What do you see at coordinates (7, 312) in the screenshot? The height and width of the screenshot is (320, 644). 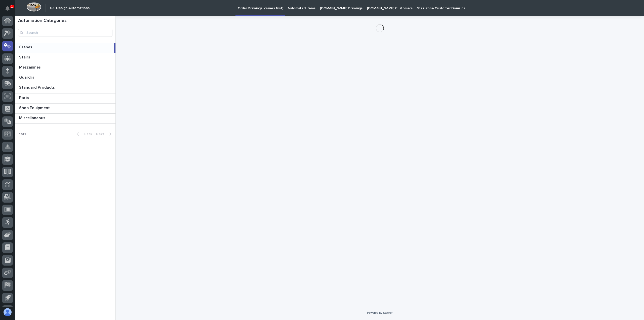 I see `button: users-avatar` at bounding box center [7, 312].